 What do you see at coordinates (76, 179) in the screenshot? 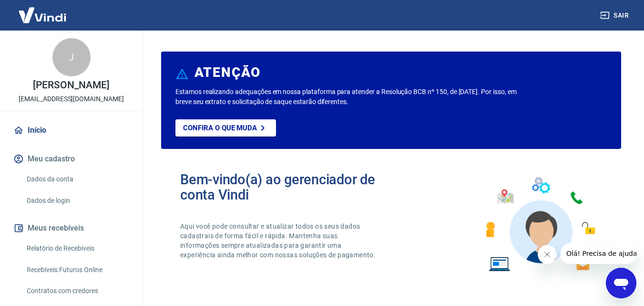
I see `a: Dados da conta` at bounding box center [76, 179].